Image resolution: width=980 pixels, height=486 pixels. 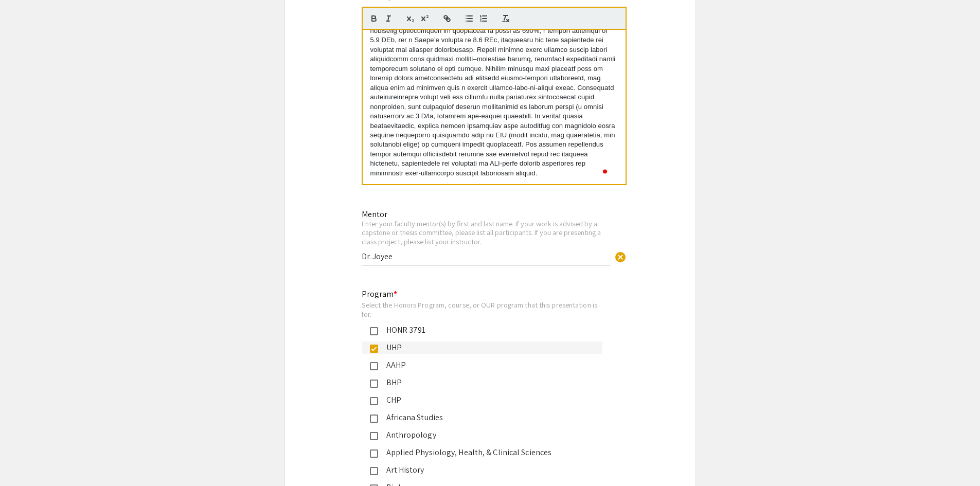 What do you see at coordinates (486, 453) in the screenshot?
I see `div: Applied Physiology, Health, & Clinical Sciences` at bounding box center [486, 453].